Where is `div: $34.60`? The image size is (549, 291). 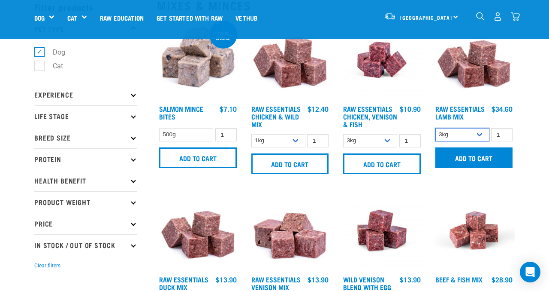 div: $34.60 is located at coordinates (502, 109).